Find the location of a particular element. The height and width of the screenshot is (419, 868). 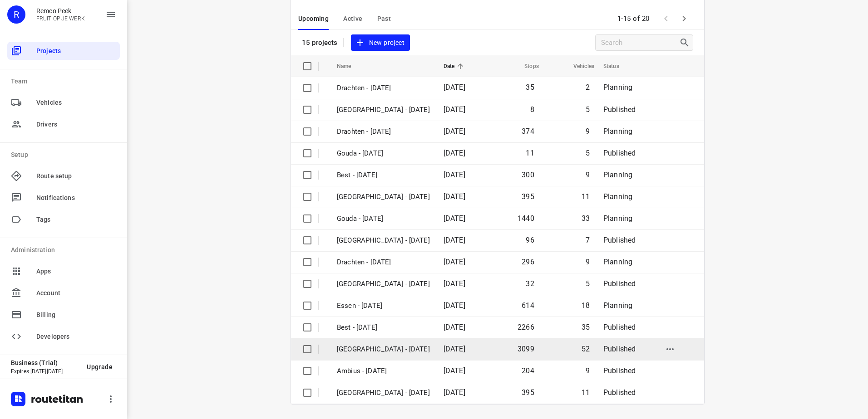

span: 18 is located at coordinates (586, 305).